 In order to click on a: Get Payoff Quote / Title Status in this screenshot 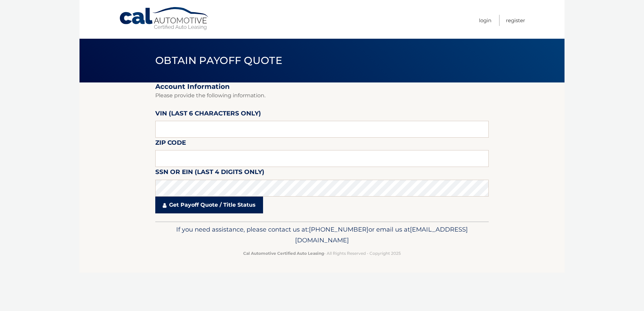, I will do `click(209, 205)`.